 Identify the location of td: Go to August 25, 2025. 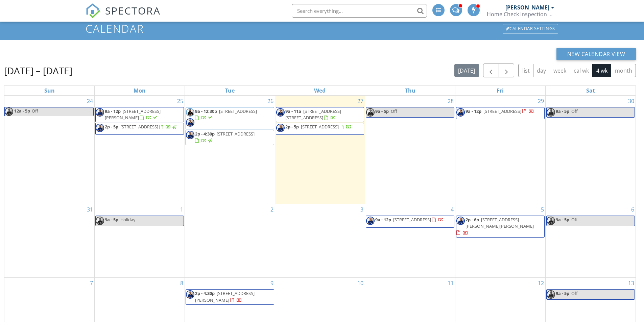
(140, 150).